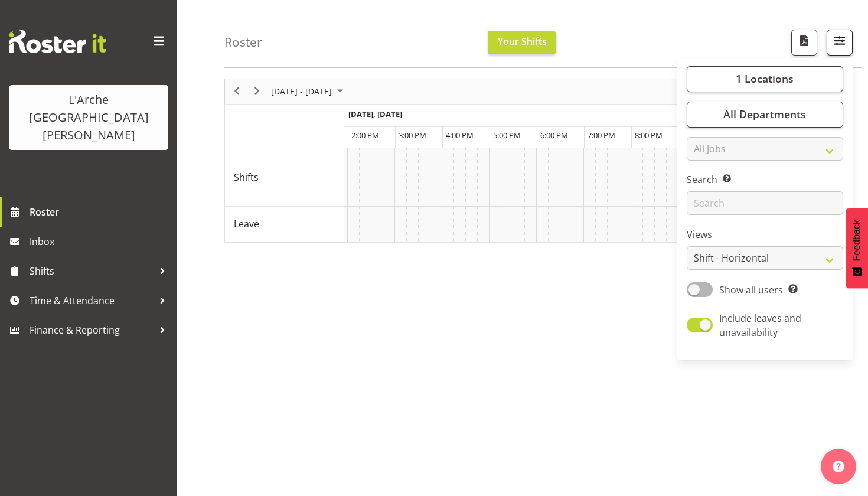 Image resolution: width=868 pixels, height=496 pixels. What do you see at coordinates (765, 115) in the screenshot?
I see `button: All Departments` at bounding box center [765, 115].